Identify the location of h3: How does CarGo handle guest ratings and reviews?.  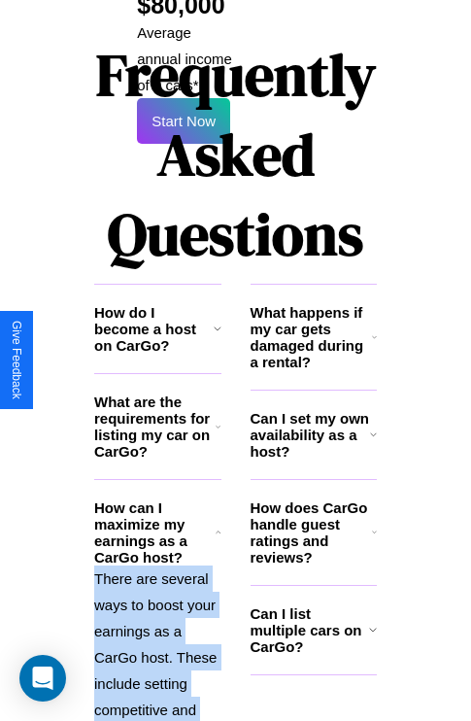
(311, 532).